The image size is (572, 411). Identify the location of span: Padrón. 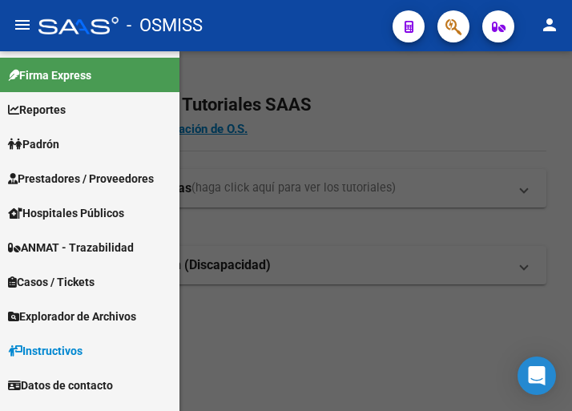
(34, 144).